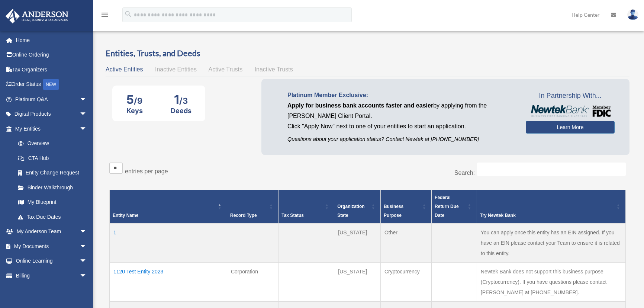 The width and height of the screenshot is (644, 308). I want to click on a: My Documentsarrow_drop_down, so click(52, 246).